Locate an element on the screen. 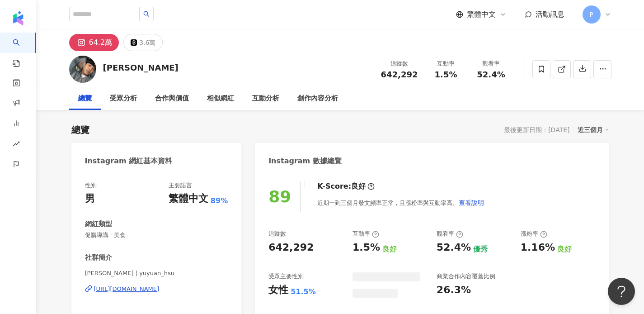 The width and height of the screenshot is (644, 314). div: 優秀 is located at coordinates (480, 249).